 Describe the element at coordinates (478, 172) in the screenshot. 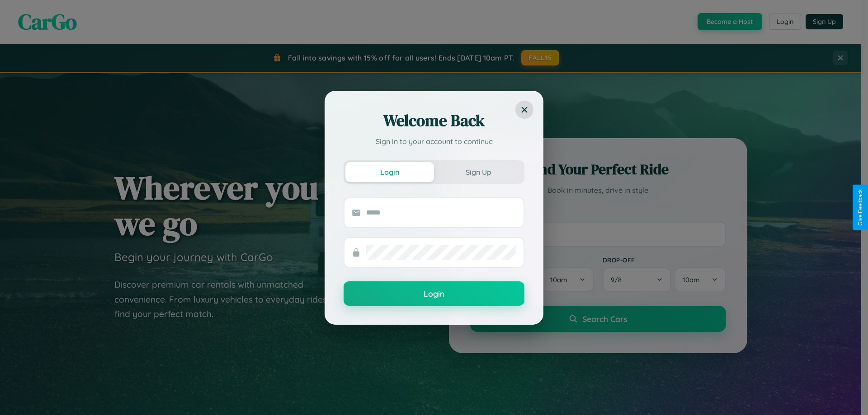

I see `button: Sign Up` at that location.